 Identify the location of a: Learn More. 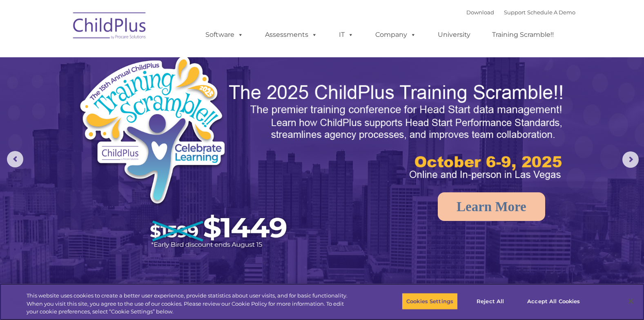
(491, 207).